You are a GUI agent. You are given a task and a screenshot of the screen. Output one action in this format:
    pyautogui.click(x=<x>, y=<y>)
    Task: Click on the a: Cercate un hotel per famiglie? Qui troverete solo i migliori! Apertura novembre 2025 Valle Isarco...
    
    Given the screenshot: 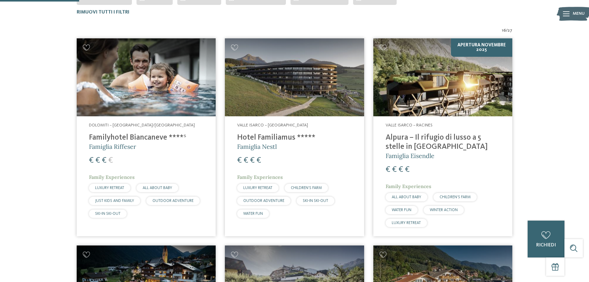 What is the action you would take?
    pyautogui.click(x=442, y=137)
    